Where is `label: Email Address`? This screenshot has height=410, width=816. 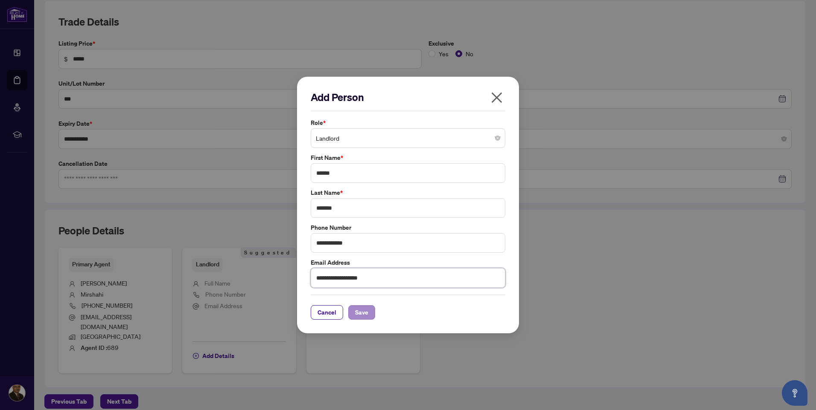
label: Email Address is located at coordinates (408, 263).